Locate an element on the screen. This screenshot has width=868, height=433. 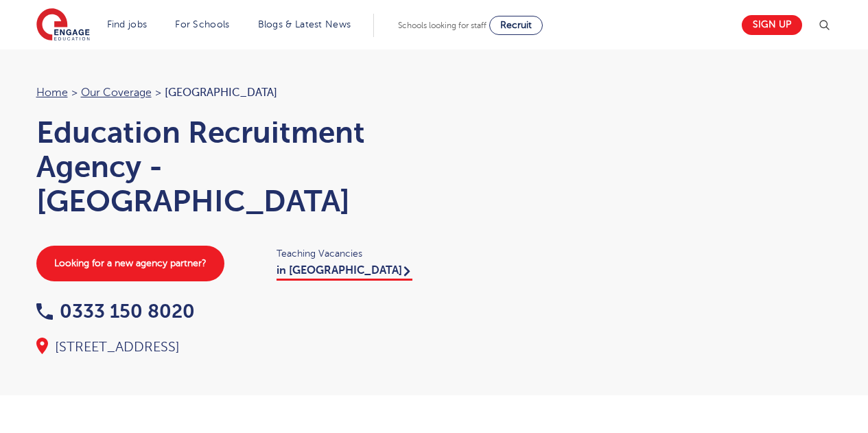
a: For Schools is located at coordinates (202, 24).